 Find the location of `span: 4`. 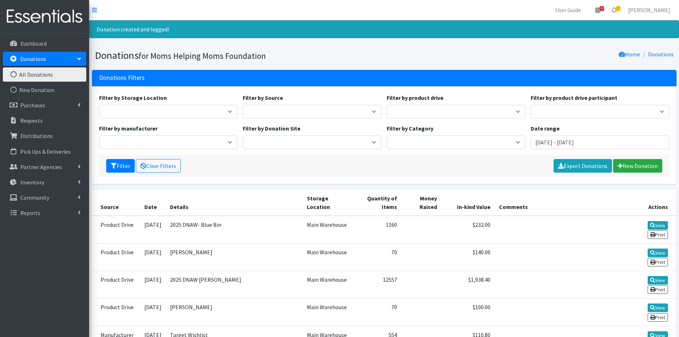

span: 4 is located at coordinates (602, 9).